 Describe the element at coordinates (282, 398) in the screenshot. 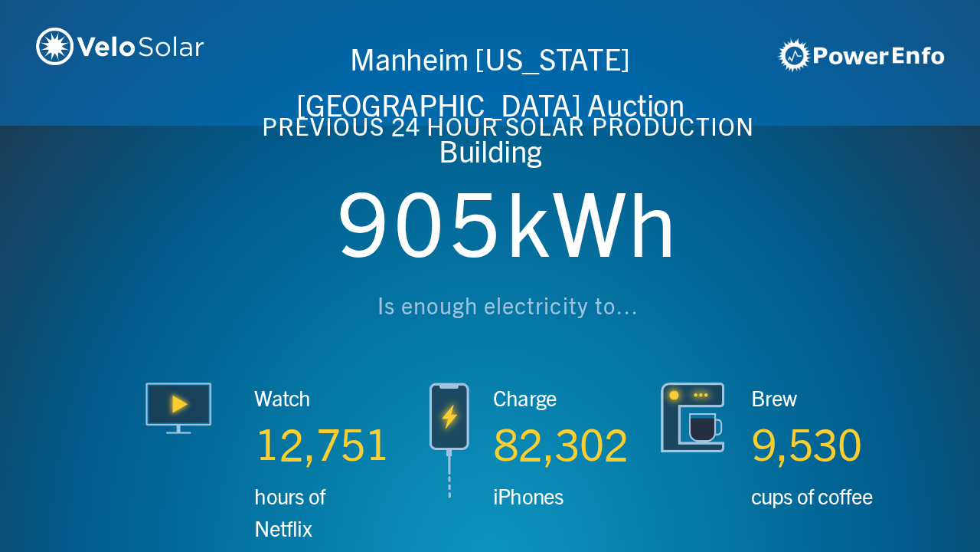

I see `span: Watch` at that location.